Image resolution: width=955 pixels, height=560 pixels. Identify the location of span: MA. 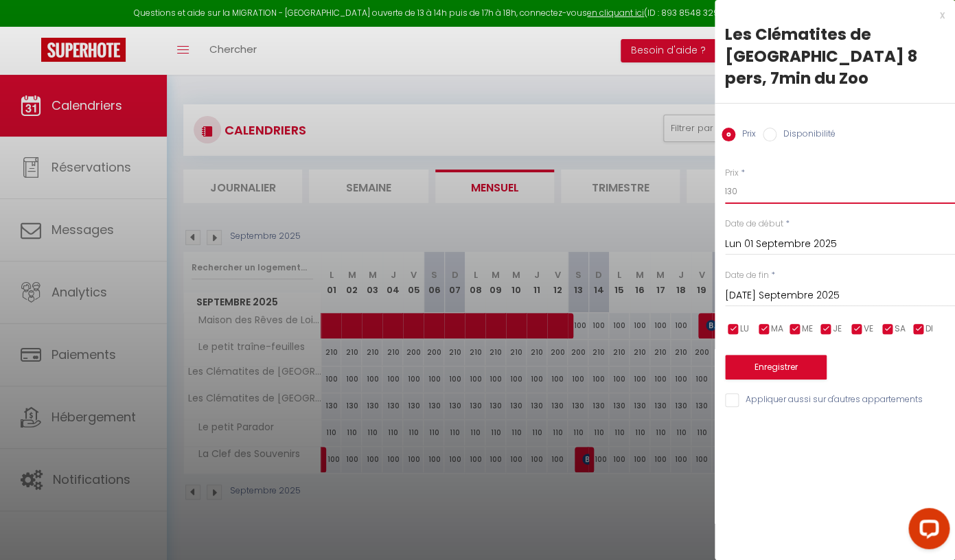
(777, 329).